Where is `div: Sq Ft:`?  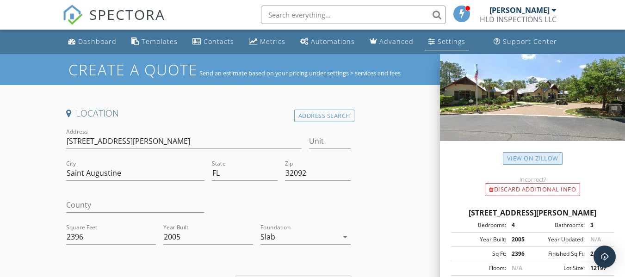
div: Sq Ft: is located at coordinates (480, 254).